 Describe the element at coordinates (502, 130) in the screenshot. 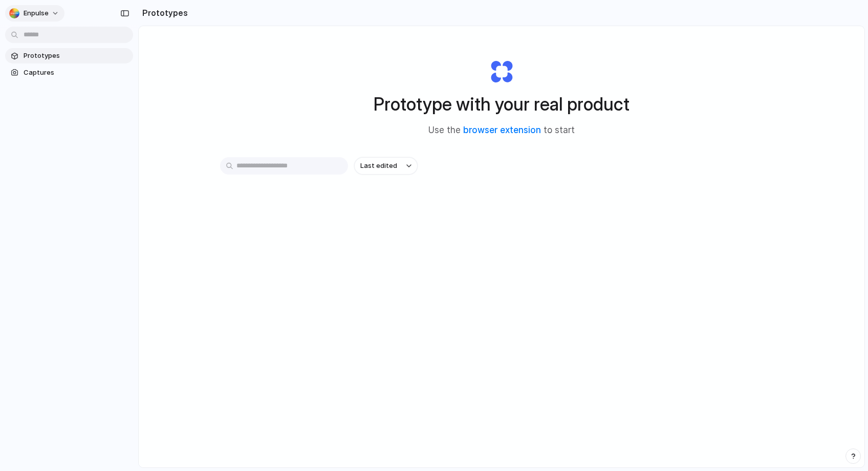

I see `a: browser extension` at that location.